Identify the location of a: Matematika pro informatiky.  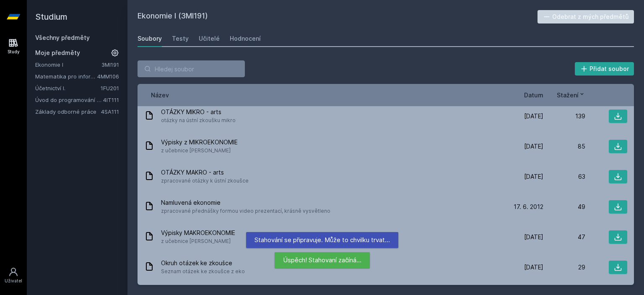
(66, 76).